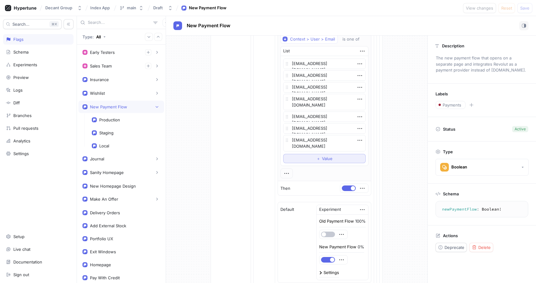 This screenshot has height=283, width=536. Describe the element at coordinates (338, 247) in the screenshot. I see `p: New Payment Flow` at that location.